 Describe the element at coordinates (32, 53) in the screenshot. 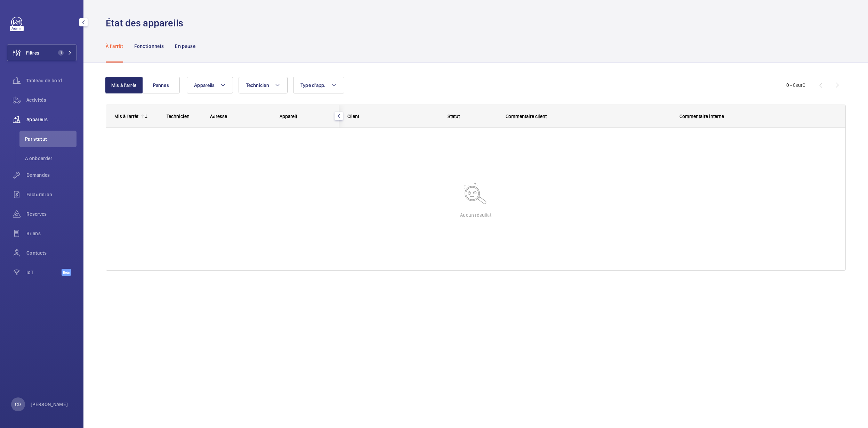

I see `span: Filtres` at that location.